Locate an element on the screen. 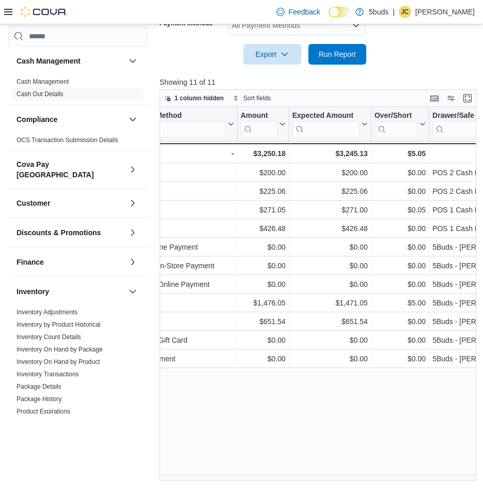  a: Inventory by Product Historical is located at coordinates (58, 324).